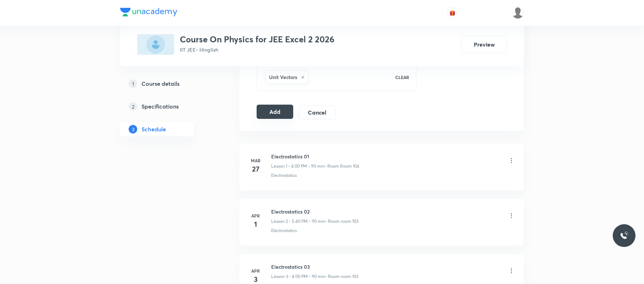 Image resolution: width=644 pixels, height=284 pixels. What do you see at coordinates (257, 39) in the screenshot?
I see `h3: Course On Physics for JEE Excel 2 2026` at bounding box center [257, 39].